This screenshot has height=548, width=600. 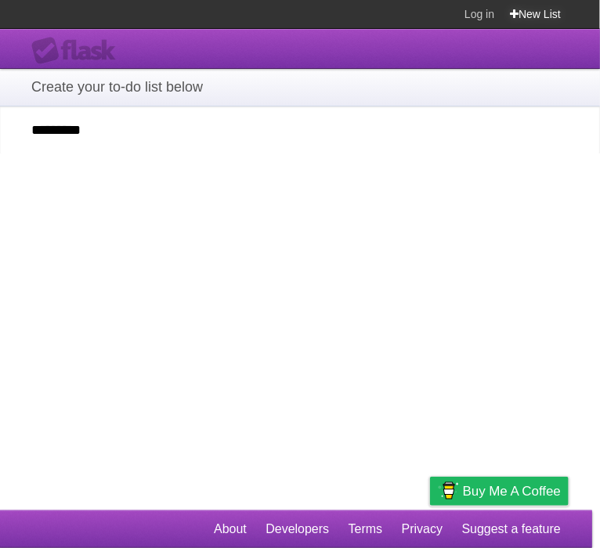 What do you see at coordinates (511, 529) in the screenshot?
I see `a: Suggest a feature` at bounding box center [511, 529].